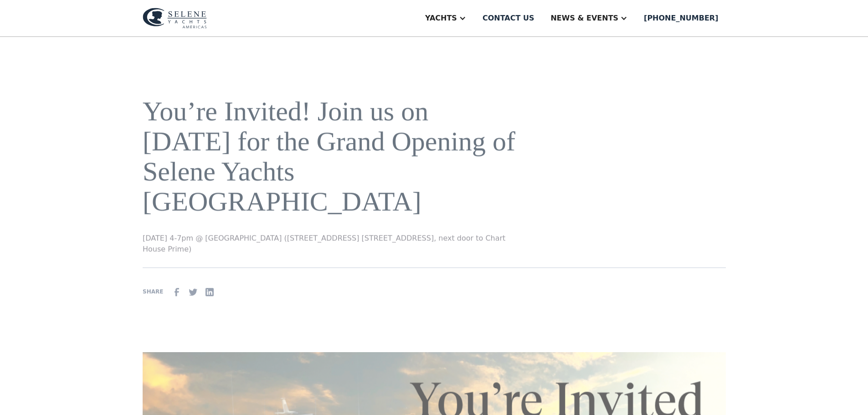 This screenshot has height=415, width=868. I want to click on img: logo, so click(175, 18).